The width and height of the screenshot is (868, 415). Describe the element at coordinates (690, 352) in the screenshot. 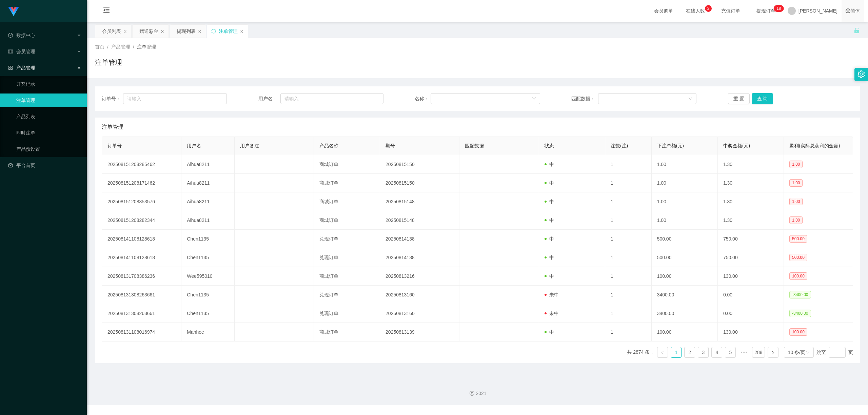

I see `li: 2` at that location.